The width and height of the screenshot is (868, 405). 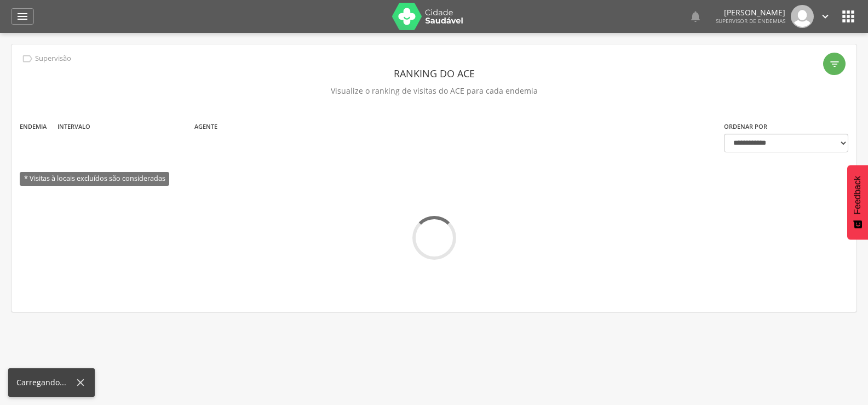 I want to click on div: Filtro, so click(x=834, y=63).